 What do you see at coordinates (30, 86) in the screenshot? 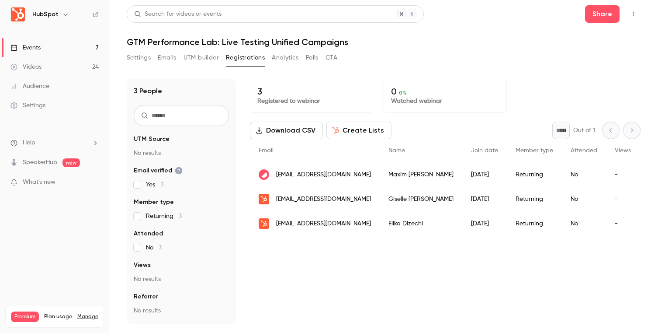
I see `div: Audience` at bounding box center [30, 86].